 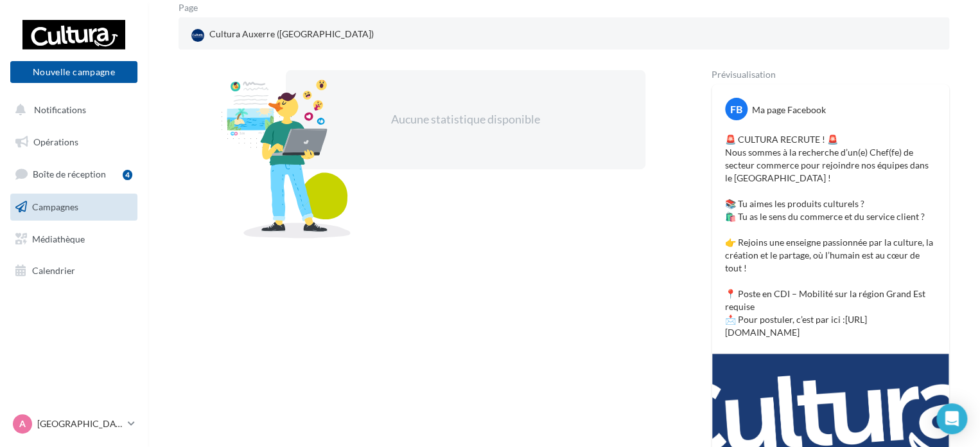 I want to click on div: Aucune statistique disponible, so click(x=465, y=119).